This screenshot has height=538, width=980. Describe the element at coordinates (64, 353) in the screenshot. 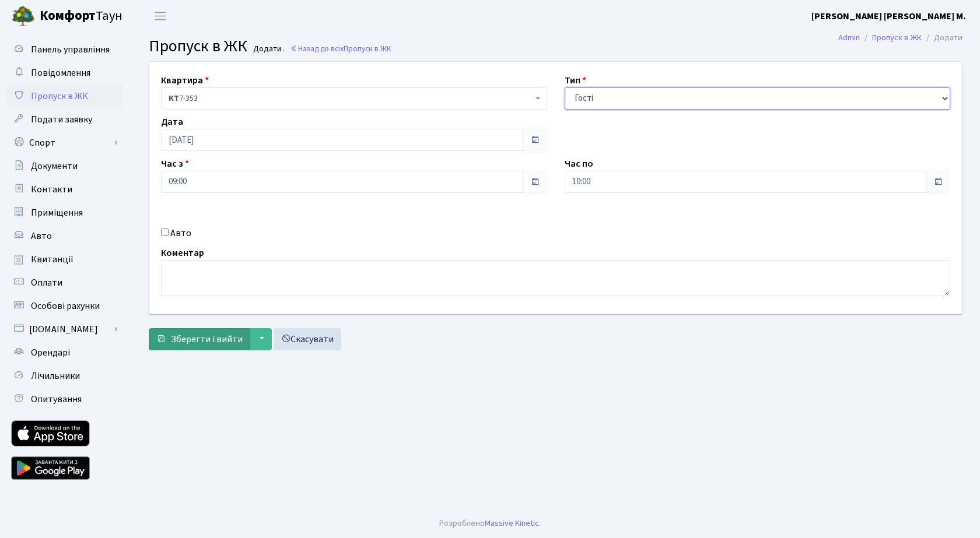

I see `a: Орендарі` at that location.